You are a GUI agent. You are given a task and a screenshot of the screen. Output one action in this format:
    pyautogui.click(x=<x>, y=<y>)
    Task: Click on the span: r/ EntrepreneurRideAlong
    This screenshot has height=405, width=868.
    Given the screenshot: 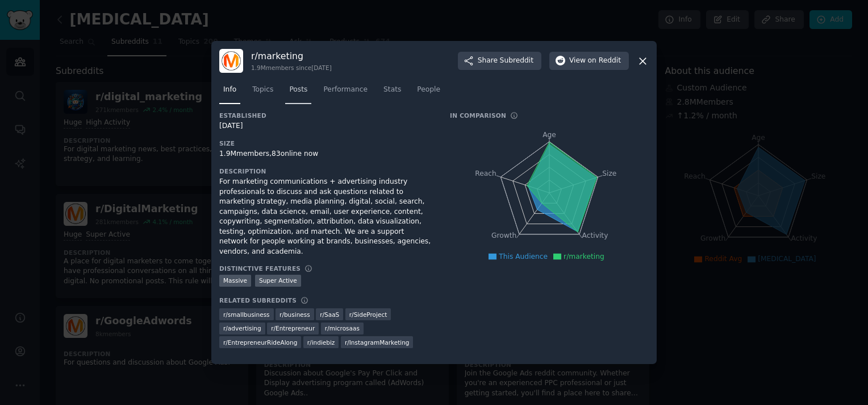 What is the action you would take?
    pyautogui.click(x=260, y=342)
    